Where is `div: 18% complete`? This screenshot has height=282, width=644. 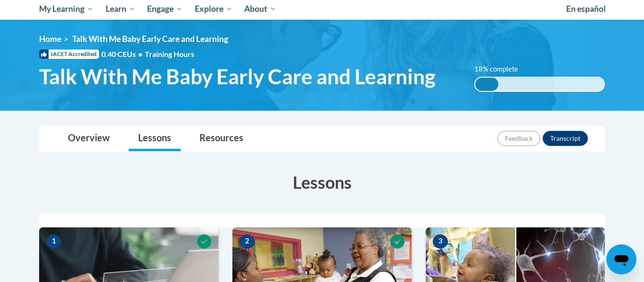
div: 18% complete is located at coordinates (486, 85).